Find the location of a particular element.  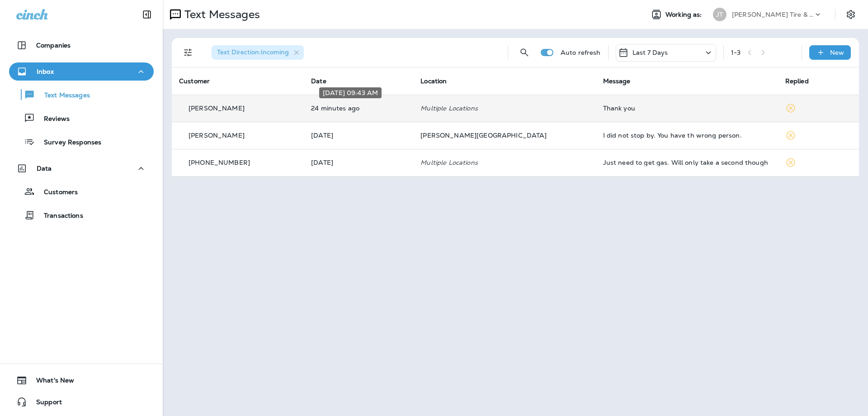

p: Survey Responses is located at coordinates (68, 142).